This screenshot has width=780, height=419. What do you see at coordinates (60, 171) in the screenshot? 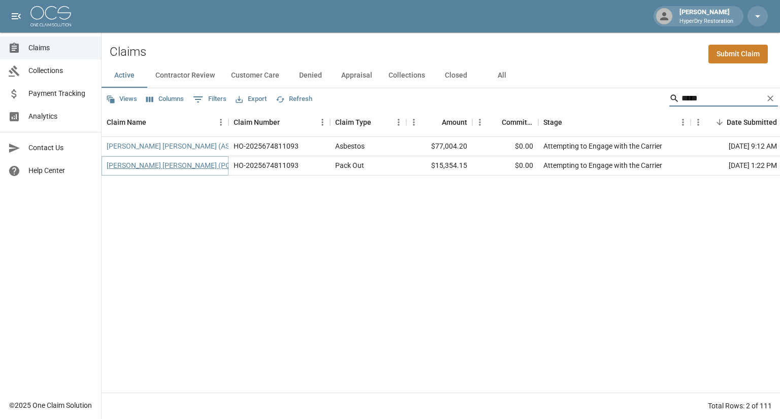
I see `span: Help Center` at bounding box center [60, 171].